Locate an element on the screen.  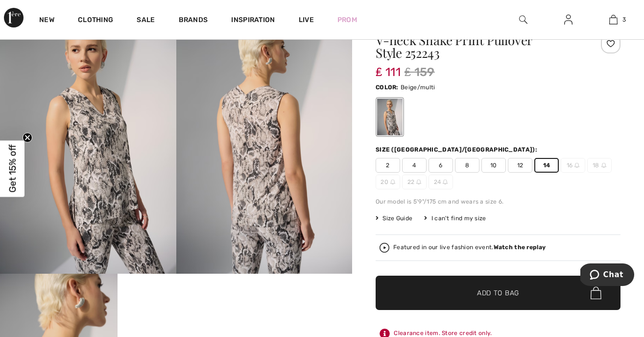
span: ₤ 159 is located at coordinates (420, 72).